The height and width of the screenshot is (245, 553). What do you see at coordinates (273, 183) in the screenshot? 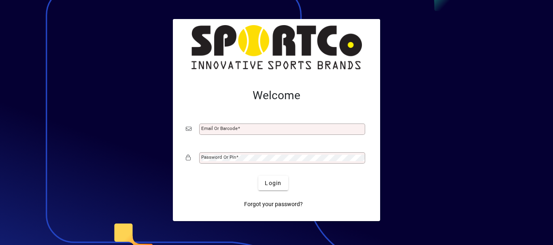
I see `span: Login` at bounding box center [273, 183].